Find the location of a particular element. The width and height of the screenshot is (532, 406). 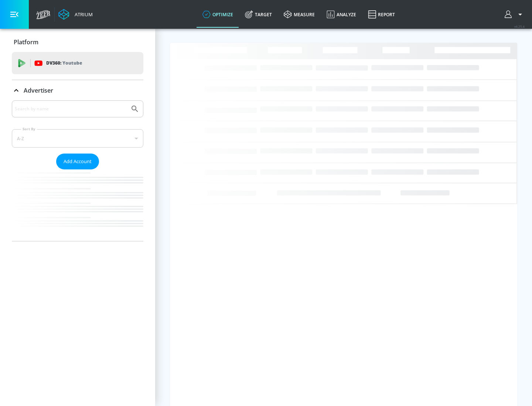

button: Add Account is located at coordinates (78, 161).